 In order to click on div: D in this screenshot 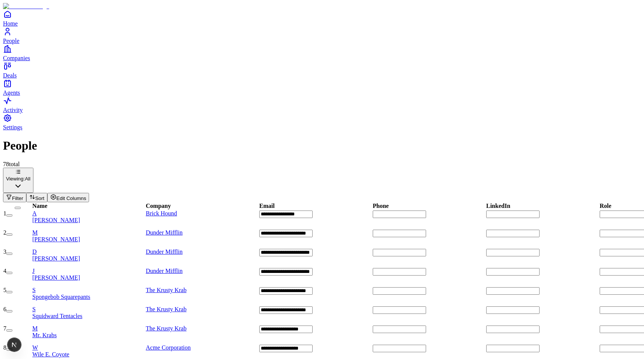, I will do `click(89, 252)`.